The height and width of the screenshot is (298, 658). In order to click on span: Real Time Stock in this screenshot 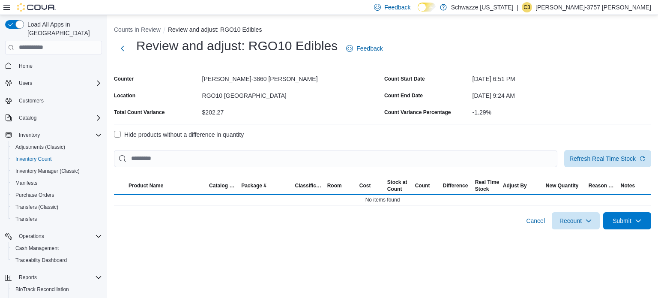, I will do `click(487, 186)`.